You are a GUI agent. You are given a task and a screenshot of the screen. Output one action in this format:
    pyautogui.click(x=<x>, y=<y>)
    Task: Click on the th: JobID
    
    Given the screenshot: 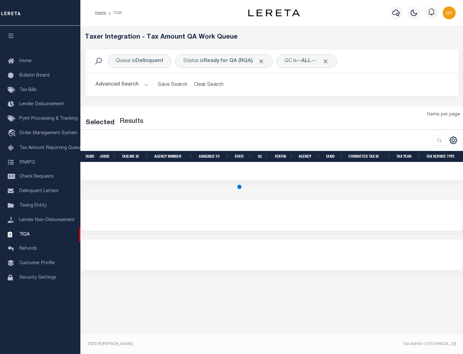 What is the action you would take?
    pyautogui.click(x=108, y=156)
    